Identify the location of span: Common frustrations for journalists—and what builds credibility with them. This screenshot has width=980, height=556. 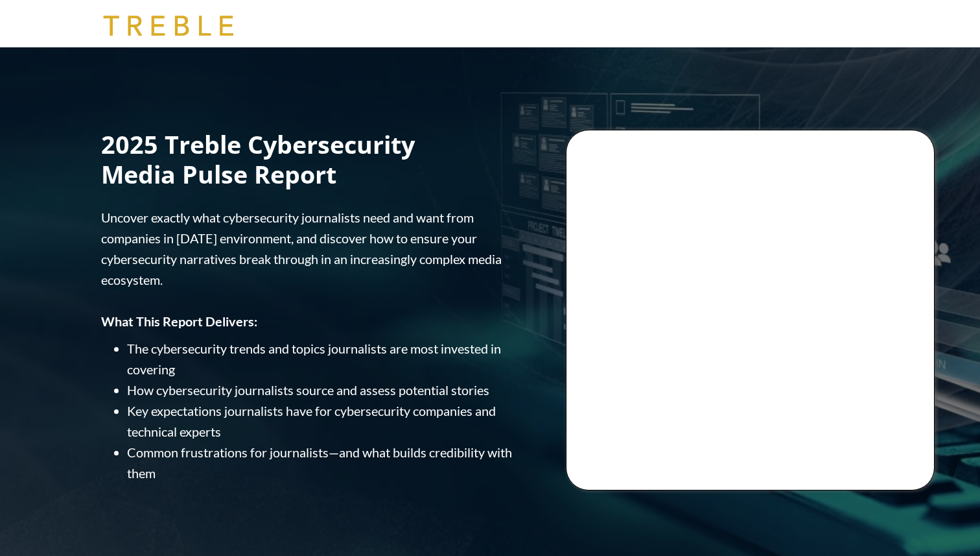
(320, 462).